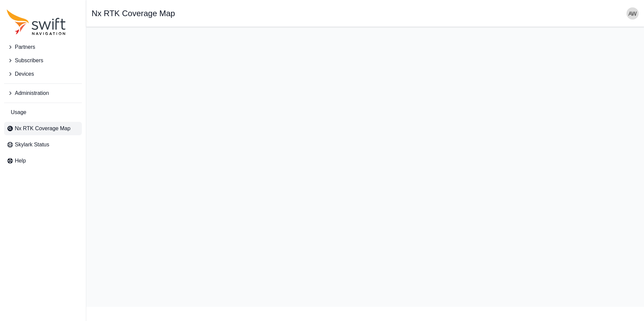  I want to click on span: Administration, so click(31, 93).